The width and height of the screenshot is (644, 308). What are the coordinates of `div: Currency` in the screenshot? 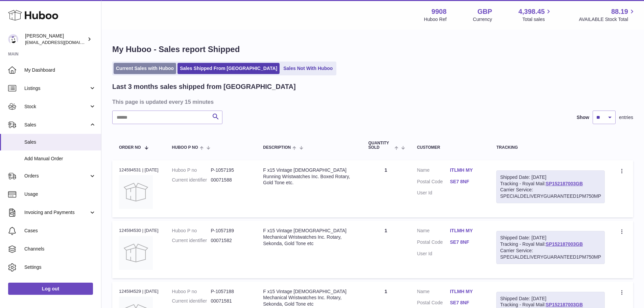 It's located at (483, 19).